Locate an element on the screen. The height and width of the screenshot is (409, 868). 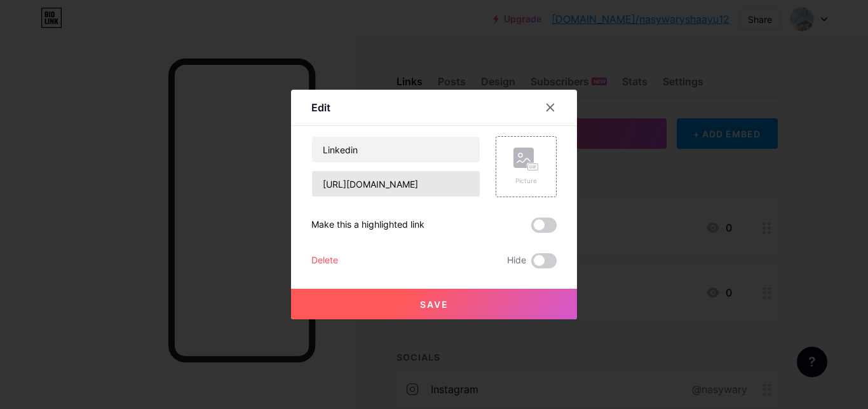
div: Delete is located at coordinates (325, 261).